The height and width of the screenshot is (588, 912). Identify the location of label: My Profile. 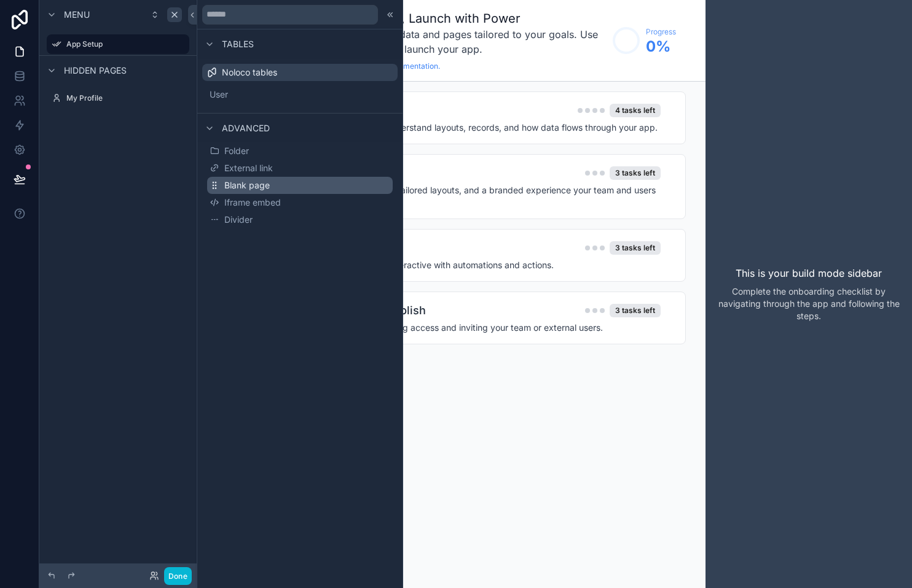
(127, 98).